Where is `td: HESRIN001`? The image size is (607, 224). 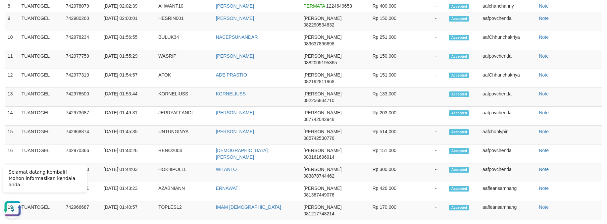
td: HESRIN001 is located at coordinates (184, 22).